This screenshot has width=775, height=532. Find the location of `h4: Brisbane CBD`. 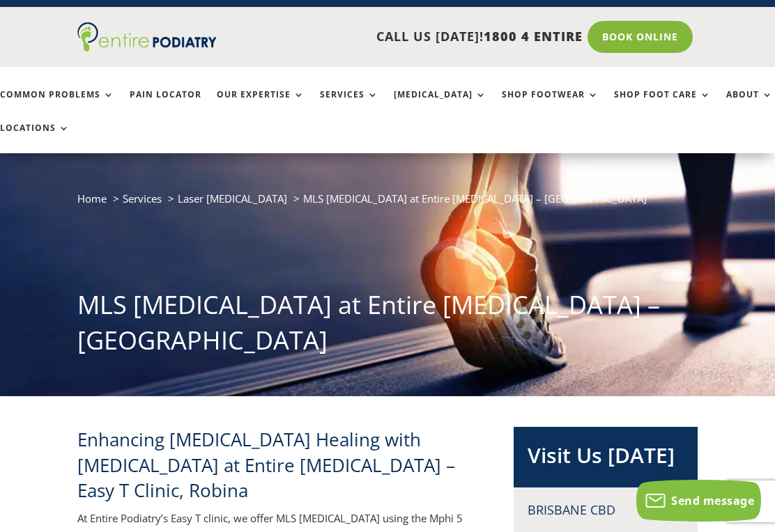

h4: Brisbane CBD is located at coordinates (605, 509).